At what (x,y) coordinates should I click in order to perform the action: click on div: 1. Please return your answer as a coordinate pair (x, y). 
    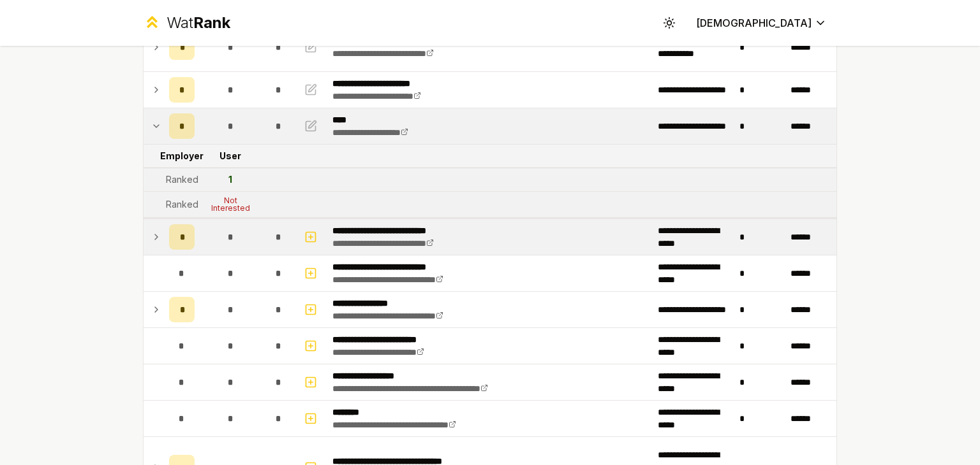
    Looking at the image, I should click on (230, 180).